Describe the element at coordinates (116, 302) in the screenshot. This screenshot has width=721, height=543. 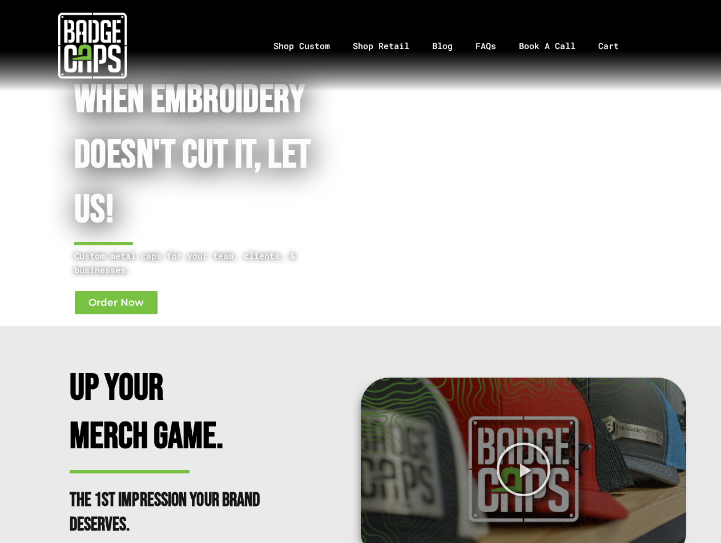
I see `a: Order Now` at that location.